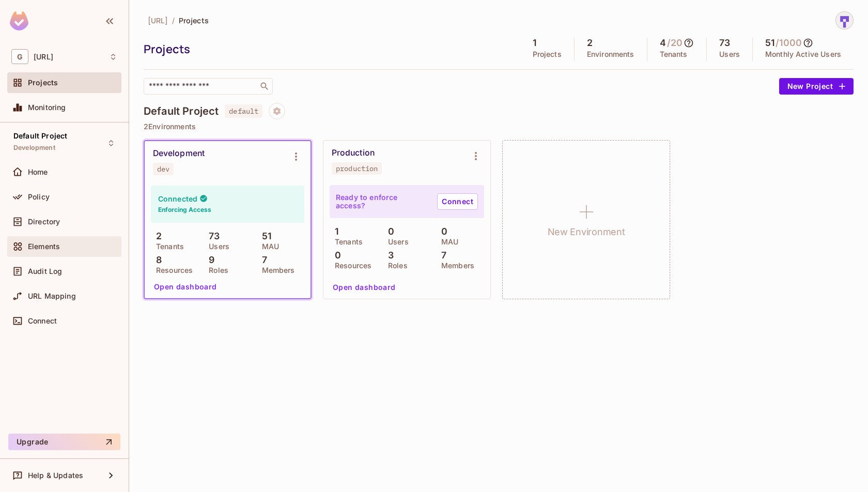  I want to click on h4: Connected, so click(178, 198).